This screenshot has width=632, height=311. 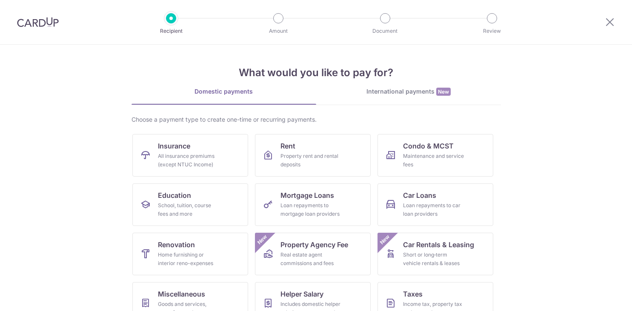 I want to click on div: Maintenance and service fees, so click(x=434, y=160).